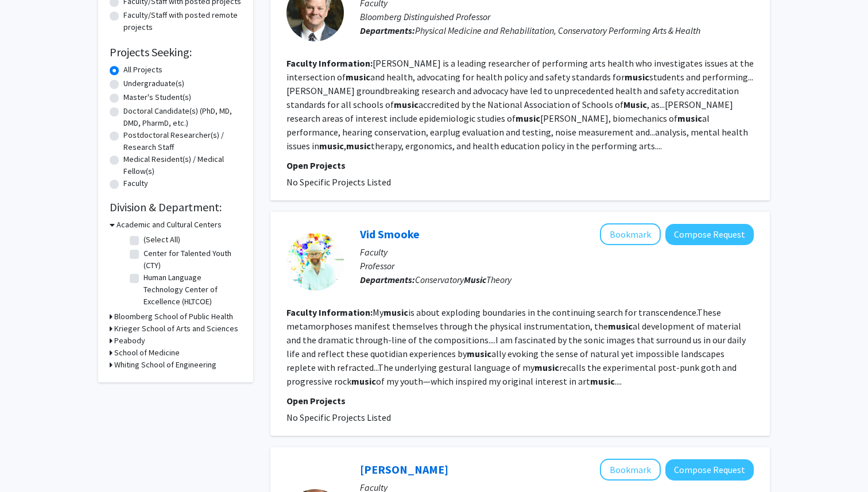 Image resolution: width=868 pixels, height=492 pixels. Describe the element at coordinates (390, 234) in the screenshot. I see `a: Vid Smooke` at that location.